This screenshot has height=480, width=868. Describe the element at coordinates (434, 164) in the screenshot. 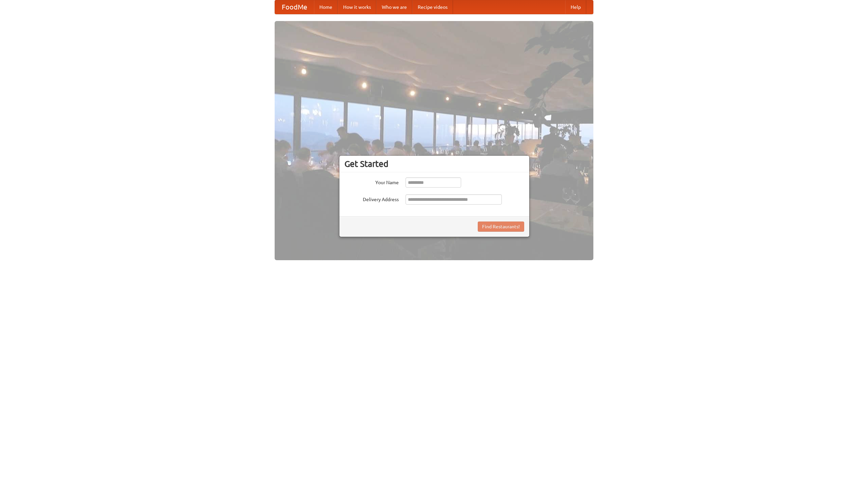

I see `h3: Get Started` at that location.